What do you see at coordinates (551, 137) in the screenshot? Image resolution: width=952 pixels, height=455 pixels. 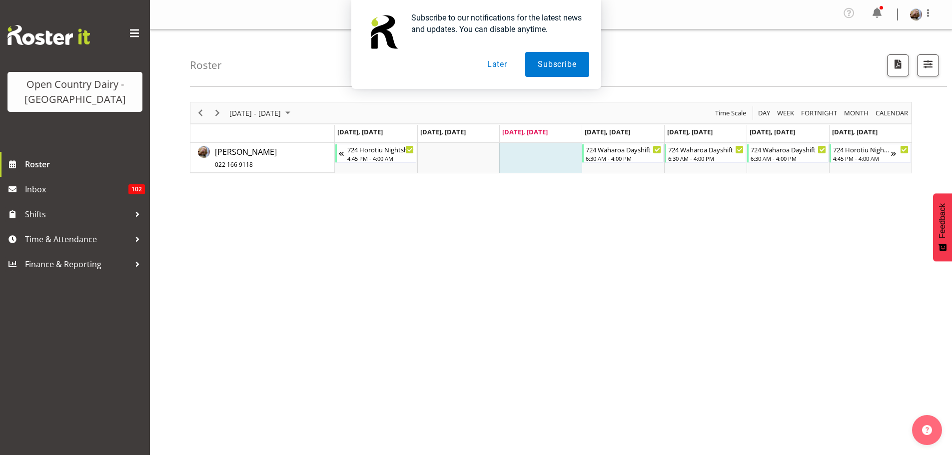 I see `div: Timeline Week of September 10, 2025` at bounding box center [551, 137].